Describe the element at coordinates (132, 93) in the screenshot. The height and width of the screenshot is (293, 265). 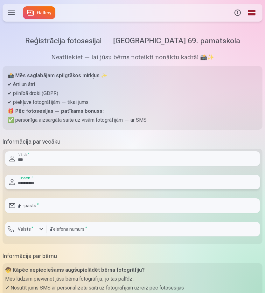
I see `p: ✔ pilnībā droši (GDPR)` at that location.